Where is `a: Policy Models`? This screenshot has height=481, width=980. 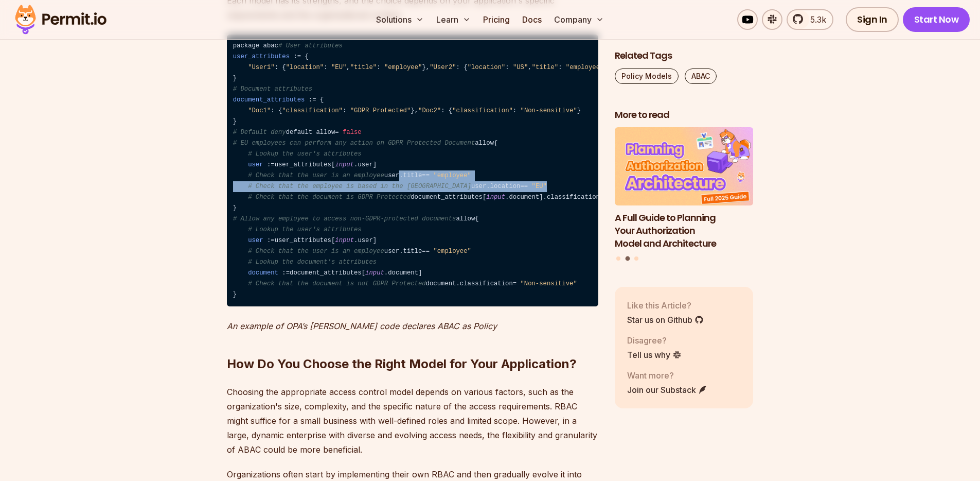
a: Policy Models is located at coordinates (647, 76).